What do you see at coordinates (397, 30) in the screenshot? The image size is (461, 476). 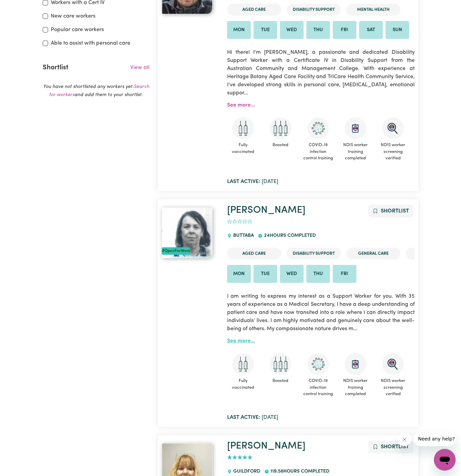 I see `li: Available on Sun` at bounding box center [397, 30].